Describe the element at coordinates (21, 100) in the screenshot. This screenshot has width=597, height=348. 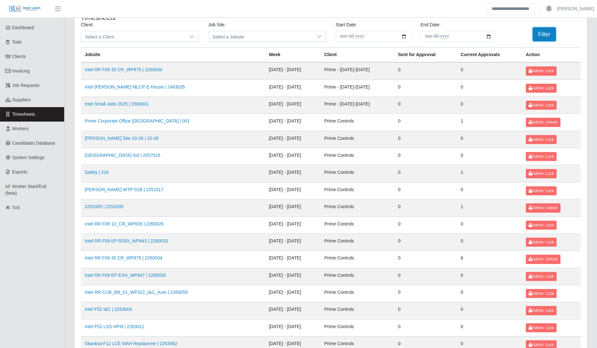
I see `span: Suppliers` at that location.